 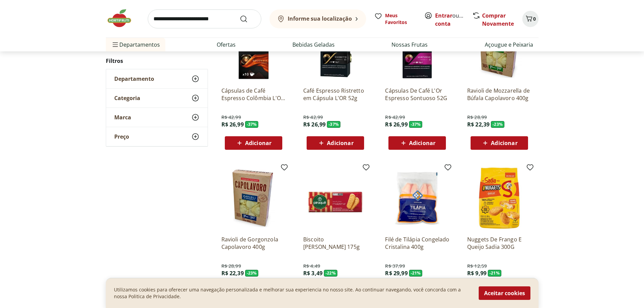 I want to click on span: 0, so click(x=534, y=19).